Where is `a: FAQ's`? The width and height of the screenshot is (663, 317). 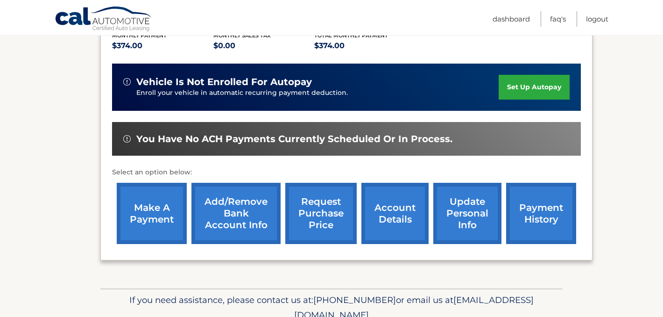
a: FAQ's is located at coordinates (558, 19).